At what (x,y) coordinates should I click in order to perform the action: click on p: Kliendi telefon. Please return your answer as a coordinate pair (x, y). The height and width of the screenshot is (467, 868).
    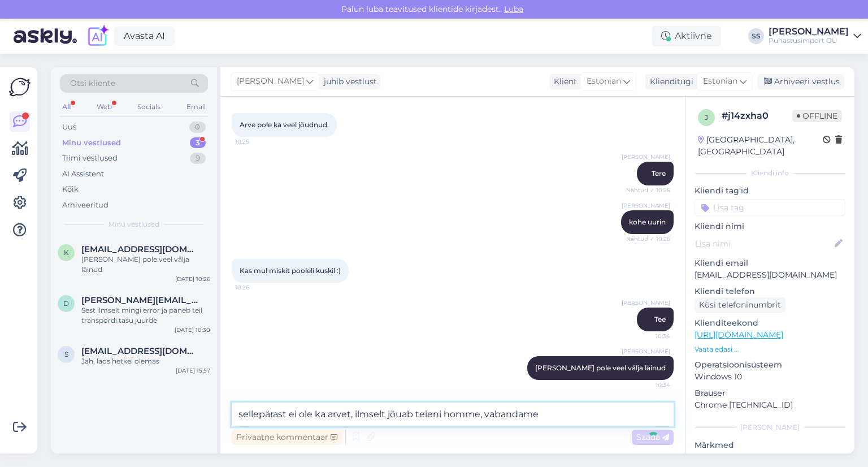
    Looking at the image, I should click on (770, 291).